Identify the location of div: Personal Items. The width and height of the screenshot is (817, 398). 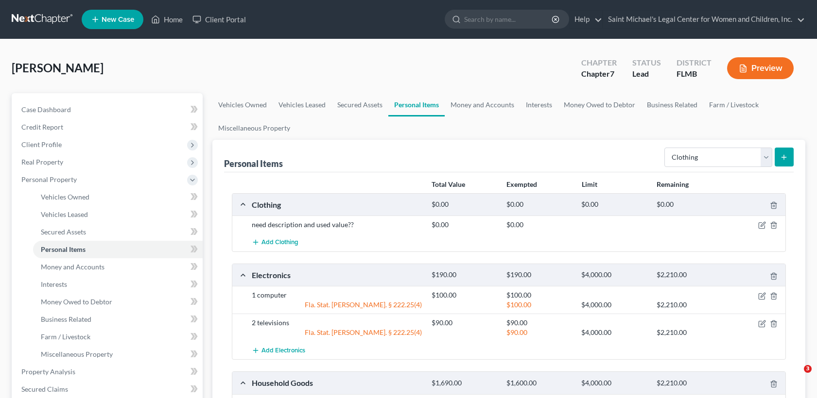
(253, 164).